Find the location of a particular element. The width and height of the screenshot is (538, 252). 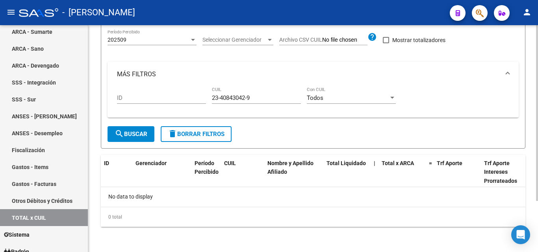

mat-icon: person is located at coordinates (527, 12).